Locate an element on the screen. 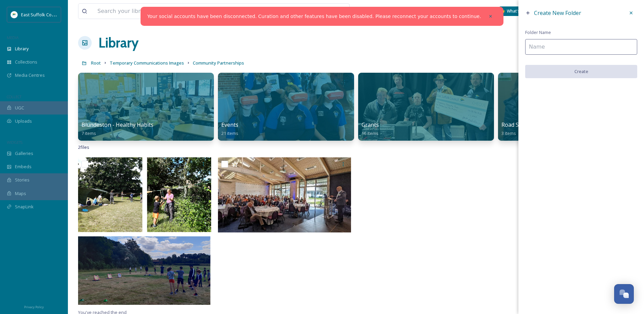  span: Maps is located at coordinates (20, 193).